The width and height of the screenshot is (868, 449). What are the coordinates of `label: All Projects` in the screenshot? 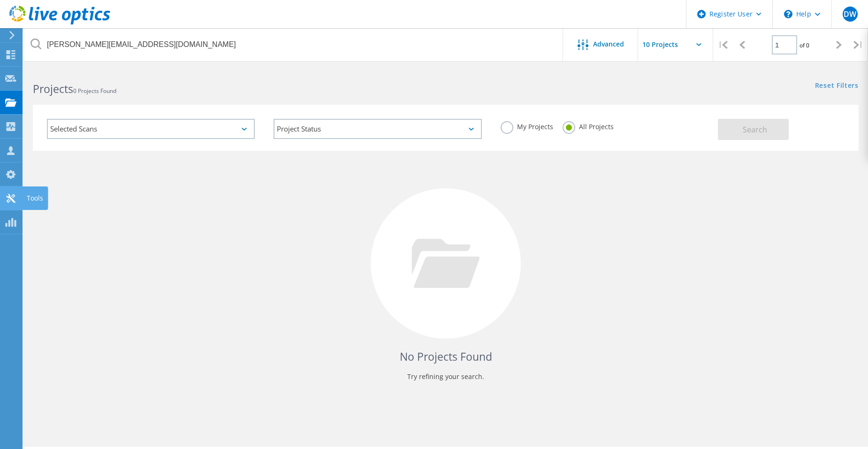 It's located at (588, 125).